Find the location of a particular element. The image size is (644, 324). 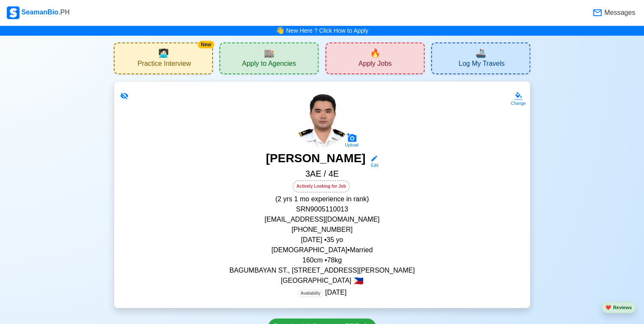

p: 160 cm • 78 kg is located at coordinates (322, 260).